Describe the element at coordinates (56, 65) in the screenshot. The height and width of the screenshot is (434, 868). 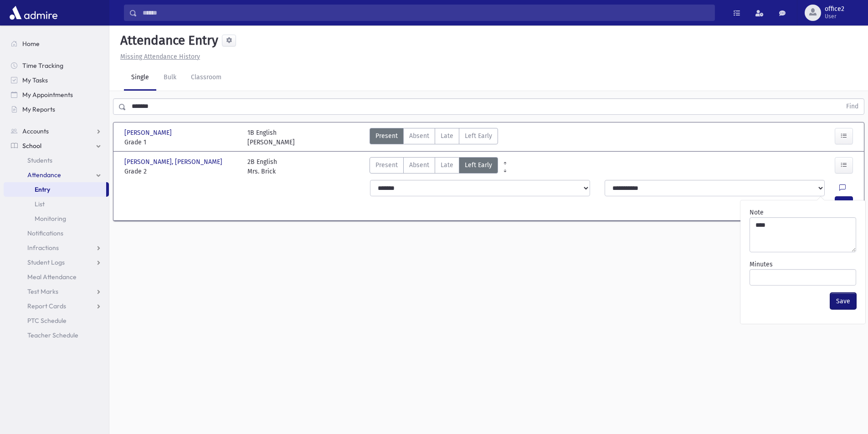
I see `a: Time Tracking` at that location.